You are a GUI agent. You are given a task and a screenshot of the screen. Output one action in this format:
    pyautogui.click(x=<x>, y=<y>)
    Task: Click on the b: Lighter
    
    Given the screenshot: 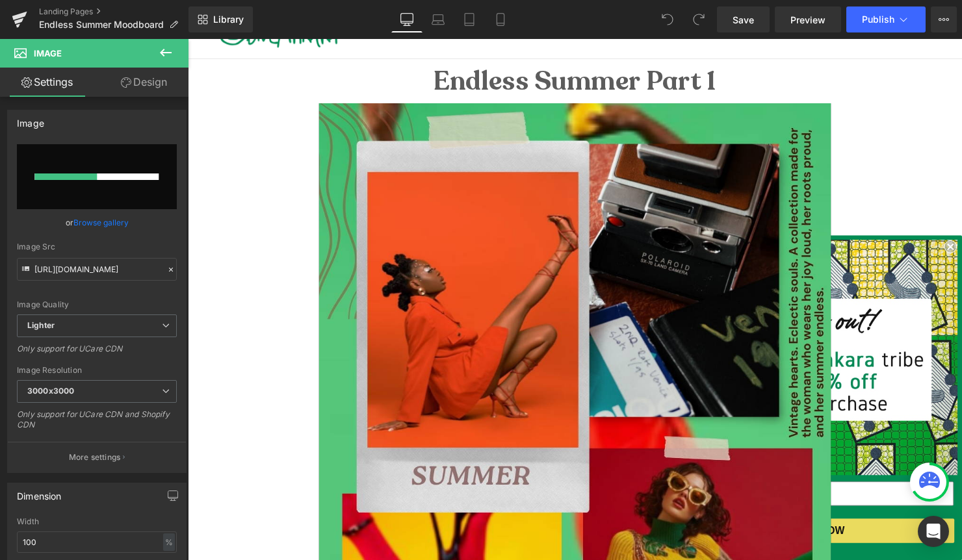 What is the action you would take?
    pyautogui.click(x=41, y=325)
    